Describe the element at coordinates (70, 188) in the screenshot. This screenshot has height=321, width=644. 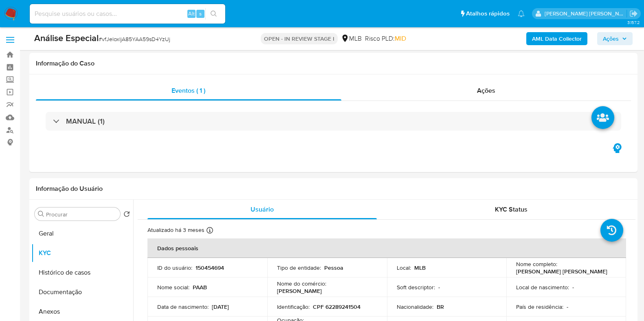
I see `h1: Informação do Usuário` at that location.